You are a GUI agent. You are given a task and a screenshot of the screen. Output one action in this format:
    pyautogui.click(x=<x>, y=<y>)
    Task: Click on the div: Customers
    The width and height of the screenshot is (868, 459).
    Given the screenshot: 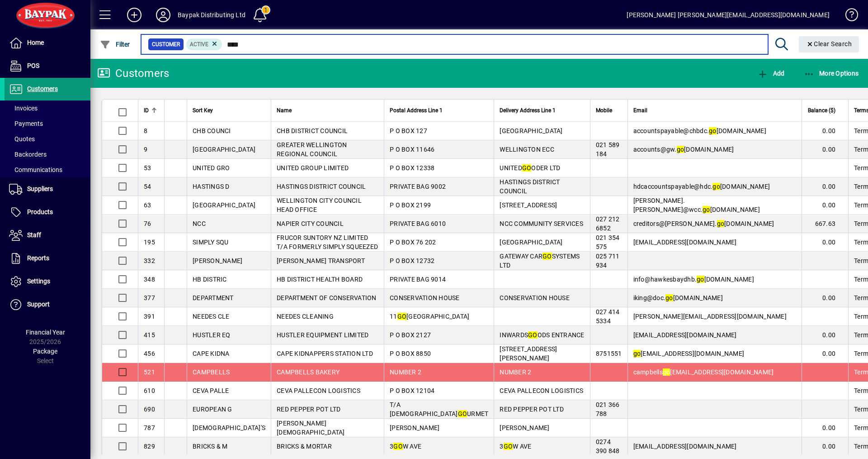 What is the action you would take?
    pyautogui.click(x=133, y=73)
    